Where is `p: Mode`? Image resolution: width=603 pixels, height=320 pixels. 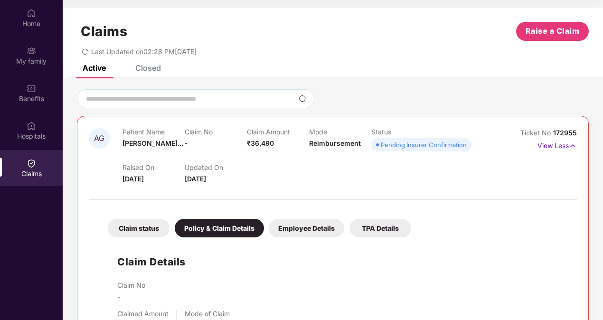
p: Mode is located at coordinates (340, 132).